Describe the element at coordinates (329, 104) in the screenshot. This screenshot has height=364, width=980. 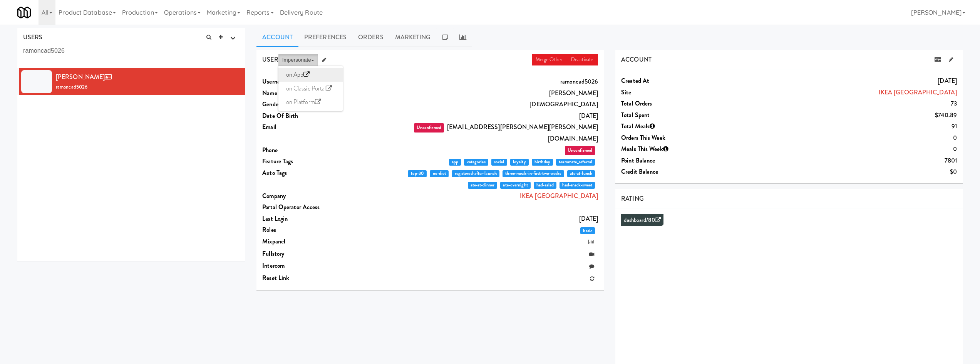
I see `dt: Gender` at that location.